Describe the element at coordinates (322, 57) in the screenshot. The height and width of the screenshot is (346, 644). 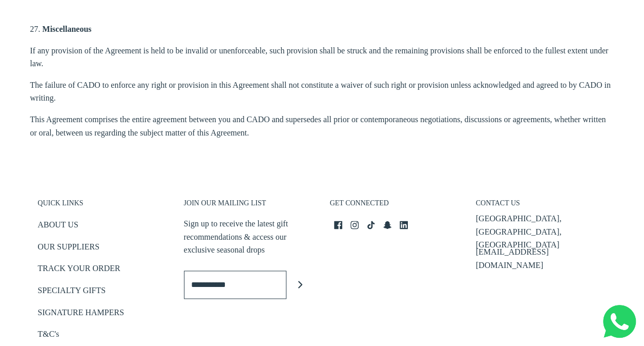
I see `p: If any provision of the Agreement is held to be invalid or unenforceable, such provision shall be...` at that location.